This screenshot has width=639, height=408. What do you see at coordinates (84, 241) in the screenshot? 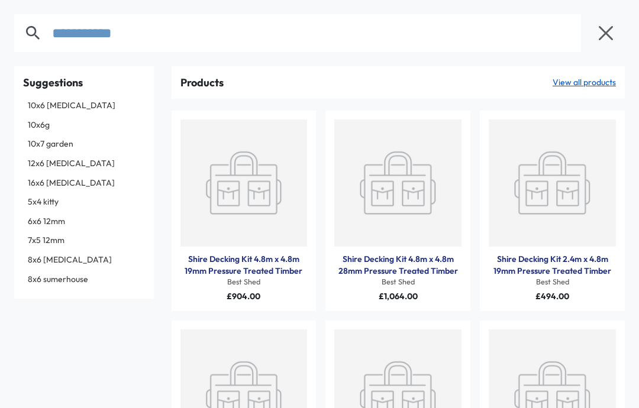
I see `a: 7x5 12mm` at bounding box center [84, 241].